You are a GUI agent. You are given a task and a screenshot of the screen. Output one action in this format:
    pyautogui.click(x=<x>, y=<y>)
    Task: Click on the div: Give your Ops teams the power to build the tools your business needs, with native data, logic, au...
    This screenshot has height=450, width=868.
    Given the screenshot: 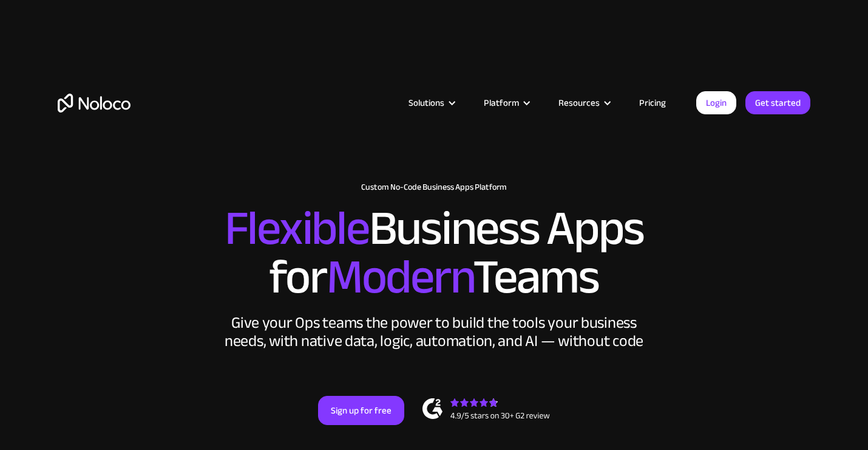 What is the action you would take?
    pyautogui.click(x=434, y=332)
    